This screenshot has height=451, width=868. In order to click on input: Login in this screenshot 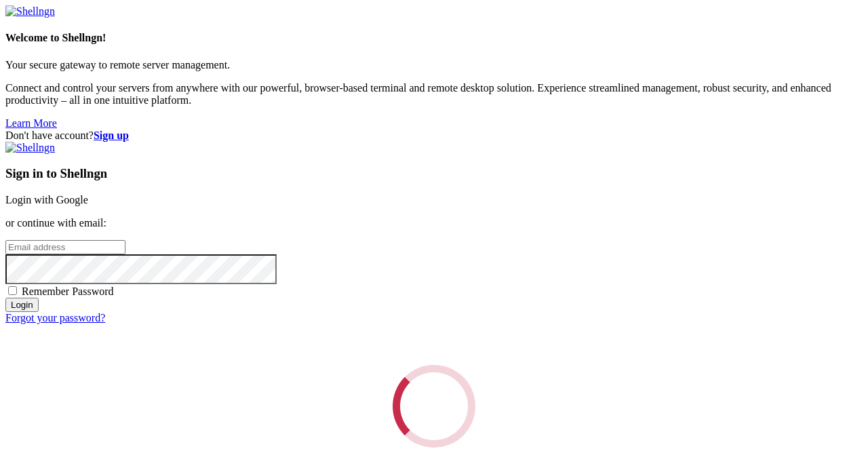, I will do `click(22, 304)`.